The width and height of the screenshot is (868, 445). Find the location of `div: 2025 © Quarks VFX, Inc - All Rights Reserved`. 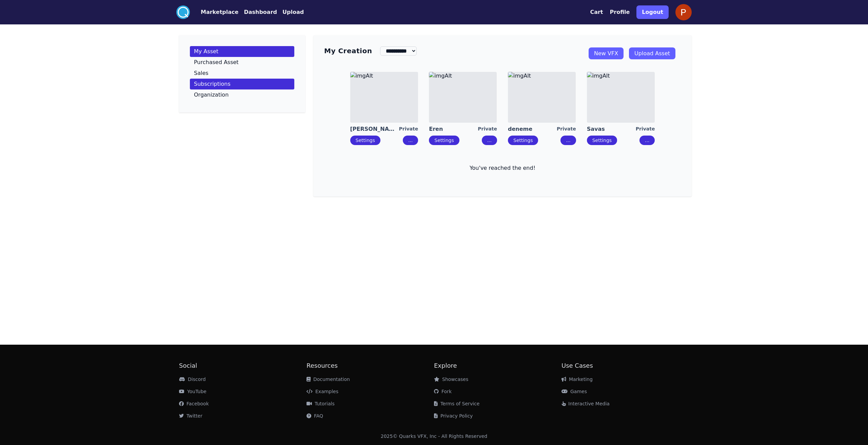

div: 2025 © Quarks VFX, Inc - All Rights Reserved is located at coordinates (434, 436).